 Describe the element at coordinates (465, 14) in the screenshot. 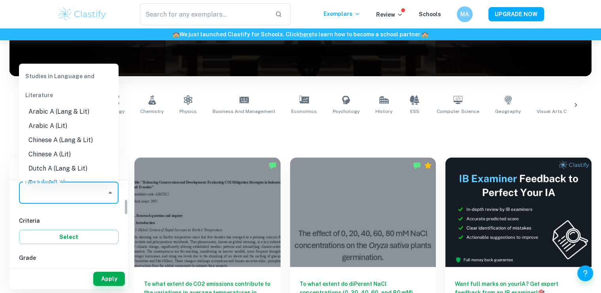

I see `button: MA` at that location.